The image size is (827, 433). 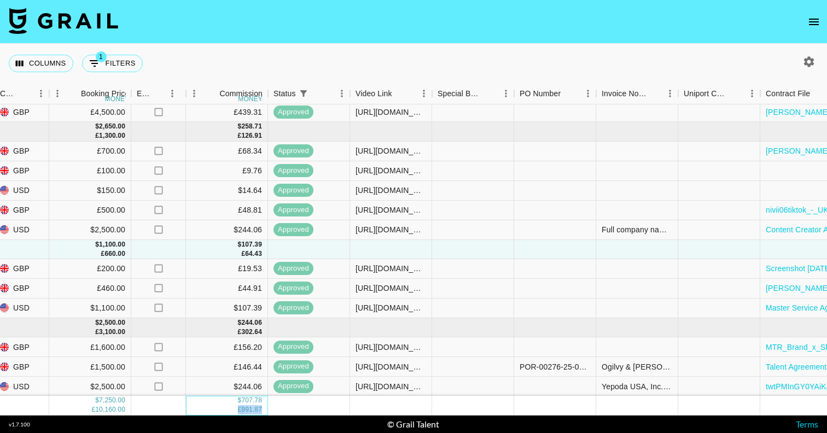 What do you see at coordinates (252, 244) in the screenshot?
I see `div: 107.39` at bounding box center [252, 244].